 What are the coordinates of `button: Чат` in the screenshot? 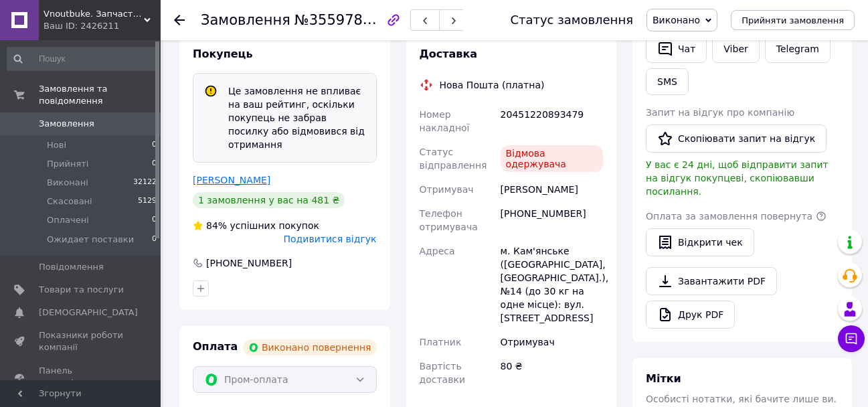 It's located at (676, 49).